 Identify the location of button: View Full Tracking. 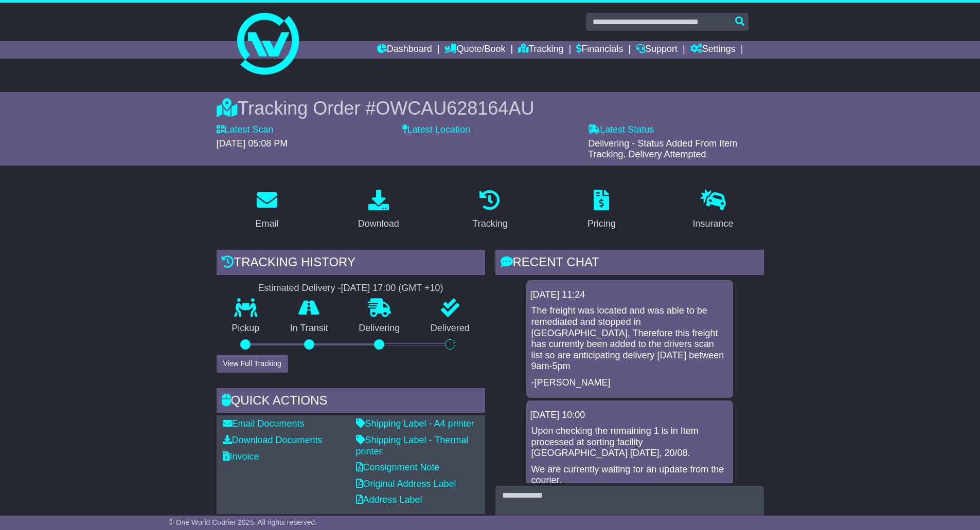
(252, 364).